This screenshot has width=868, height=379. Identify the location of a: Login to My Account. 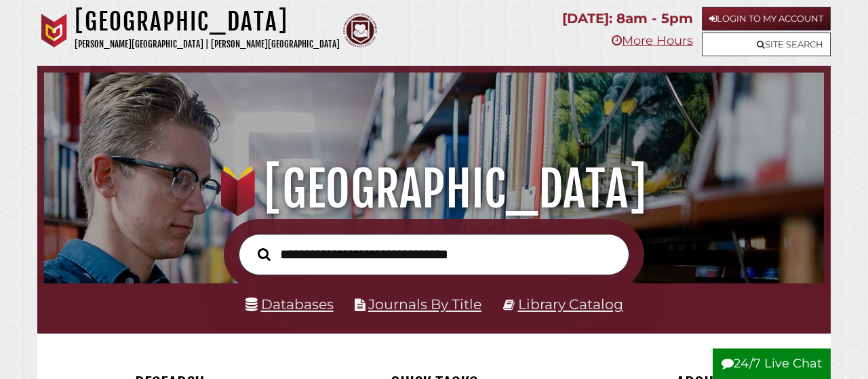
(766, 18).